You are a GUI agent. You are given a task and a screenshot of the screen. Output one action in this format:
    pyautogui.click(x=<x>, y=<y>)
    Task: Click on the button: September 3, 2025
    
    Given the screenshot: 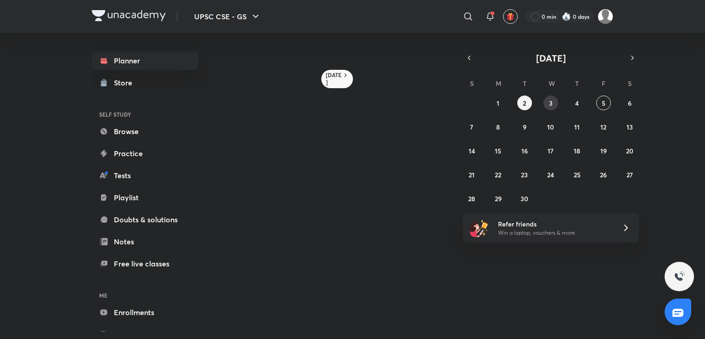 What is the action you would take?
    pyautogui.click(x=551, y=103)
    